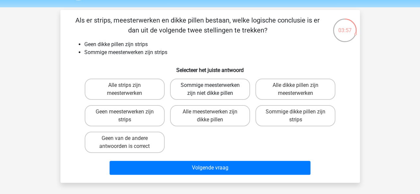  I want to click on h6: Selecteer het juiste antwoord, so click(210, 67).